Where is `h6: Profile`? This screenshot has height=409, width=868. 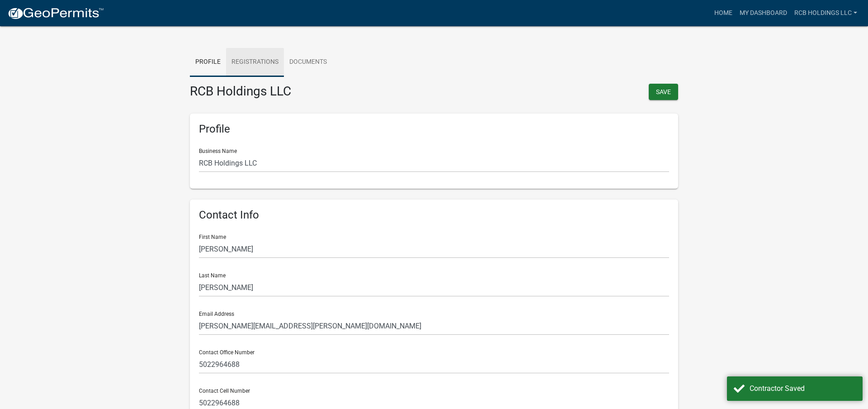 h6: Profile is located at coordinates (434, 129).